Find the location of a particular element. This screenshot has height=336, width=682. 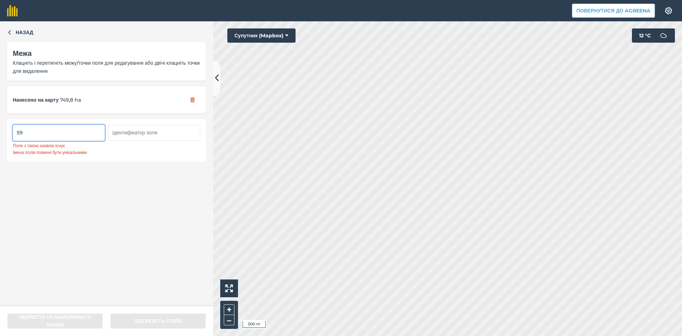

button: Супутник (Mapbox) is located at coordinates (262, 36).